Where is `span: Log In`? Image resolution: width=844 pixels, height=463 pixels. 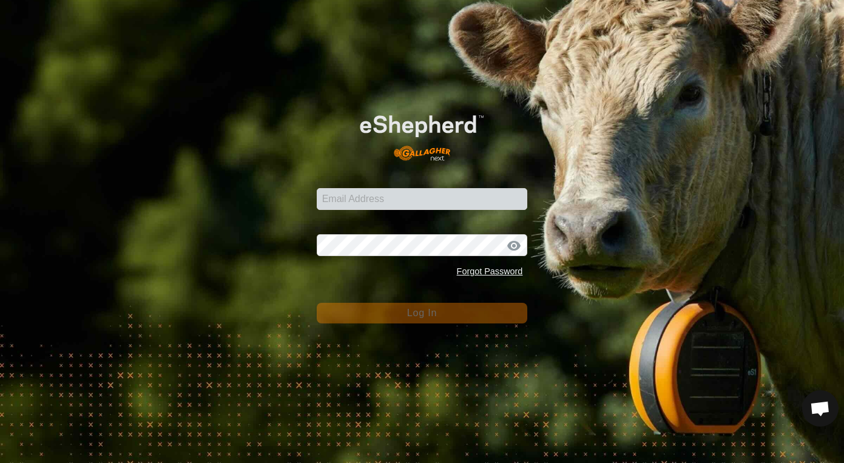 span: Log In is located at coordinates (422, 312).